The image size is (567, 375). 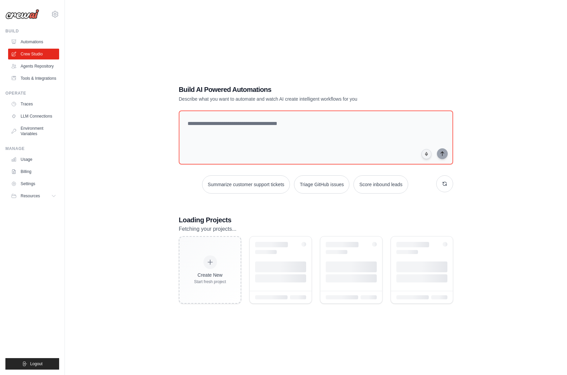 I want to click on a: Usage, so click(x=33, y=159).